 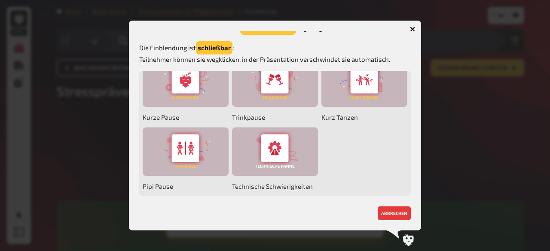 What do you see at coordinates (186, 152) in the screenshot?
I see `div: Pipi Pause` at bounding box center [186, 152].